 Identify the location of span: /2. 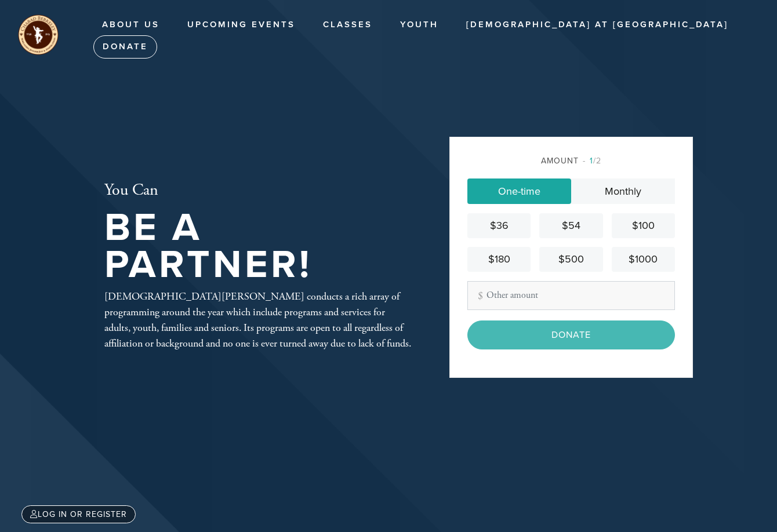
(592, 160).